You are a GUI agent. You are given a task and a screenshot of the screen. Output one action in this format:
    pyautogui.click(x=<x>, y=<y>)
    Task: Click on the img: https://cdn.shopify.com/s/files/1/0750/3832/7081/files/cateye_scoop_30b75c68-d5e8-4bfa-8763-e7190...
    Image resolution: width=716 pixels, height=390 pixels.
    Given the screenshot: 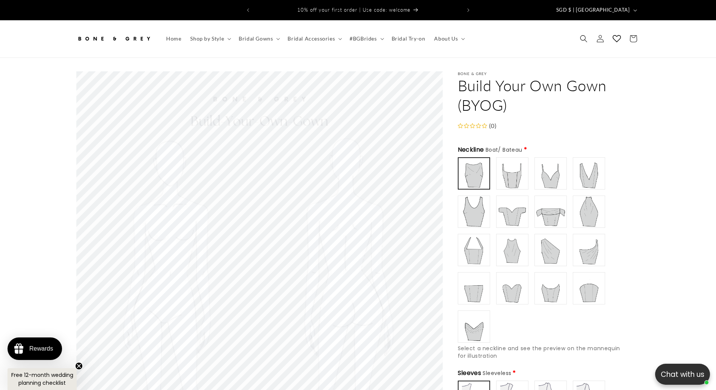 What is the action you would take?
    pyautogui.click(x=550, y=289)
    